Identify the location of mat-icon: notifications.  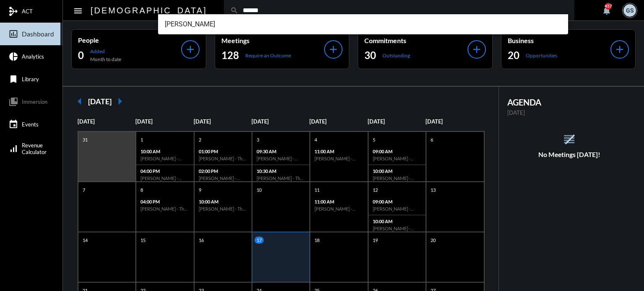
(607, 10).